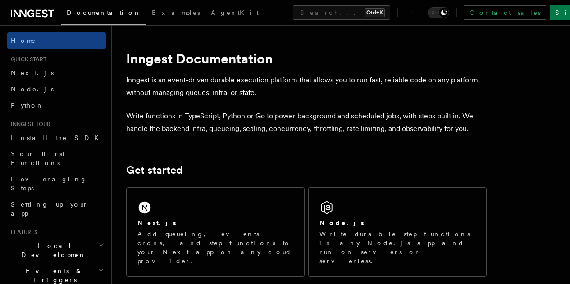 This screenshot has width=570, height=284. What do you see at coordinates (438, 13) in the screenshot?
I see `button: Toggle dark mode` at bounding box center [438, 13].